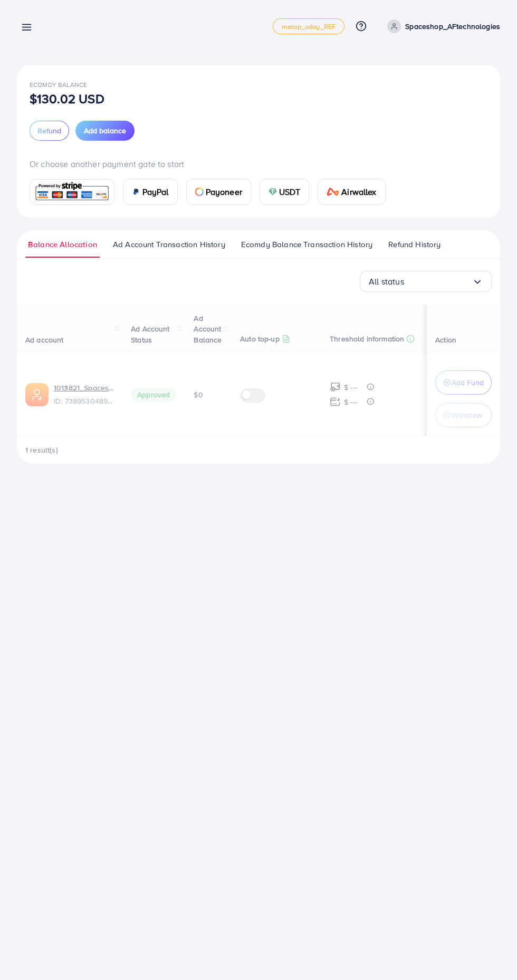  What do you see at coordinates (105, 130) in the screenshot?
I see `button: Add balance` at bounding box center [105, 130].